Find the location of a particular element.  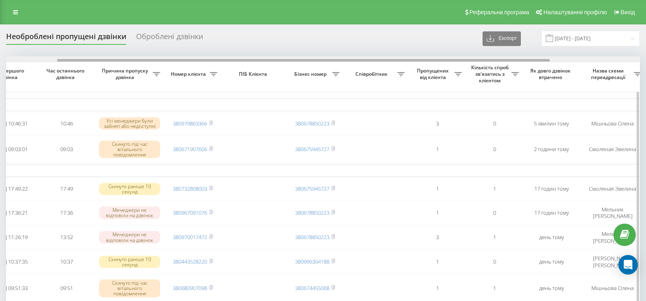

a: 380443528220 is located at coordinates (190, 262).